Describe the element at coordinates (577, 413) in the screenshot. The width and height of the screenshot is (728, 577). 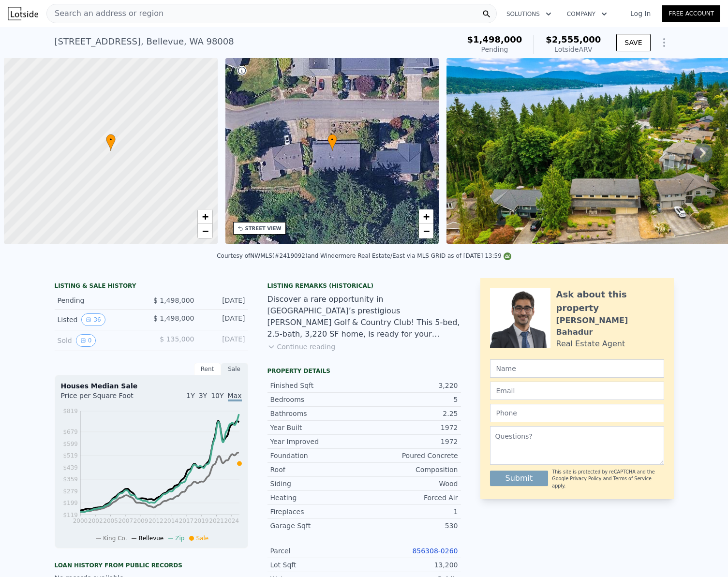
I see `input: Phone` at that location.